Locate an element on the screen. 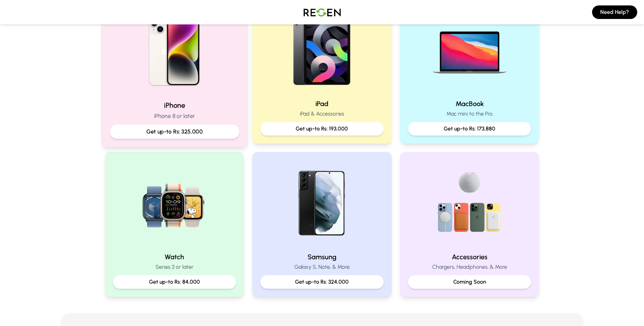 The width and height of the screenshot is (644, 326). button: Need Help? is located at coordinates (614, 12).